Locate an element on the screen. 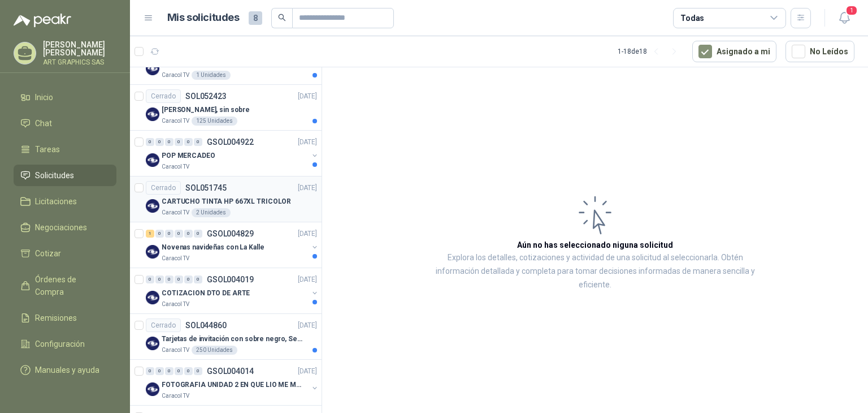  a: Licitaciones is located at coordinates (65, 201).